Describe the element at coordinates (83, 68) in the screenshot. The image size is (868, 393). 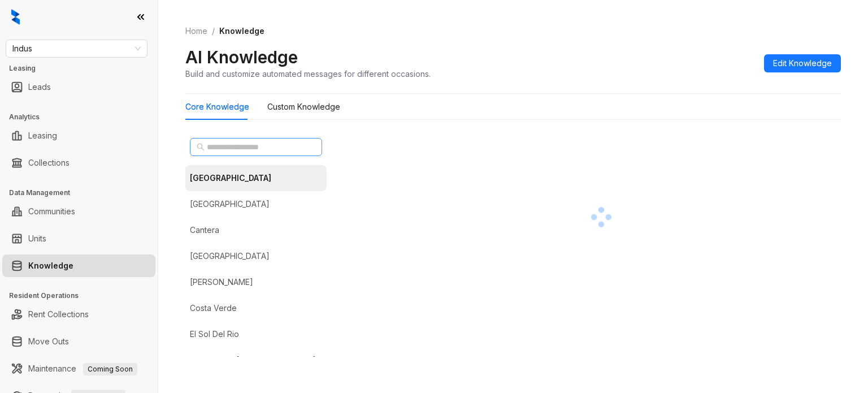
I see `h3: Leasing` at that location.